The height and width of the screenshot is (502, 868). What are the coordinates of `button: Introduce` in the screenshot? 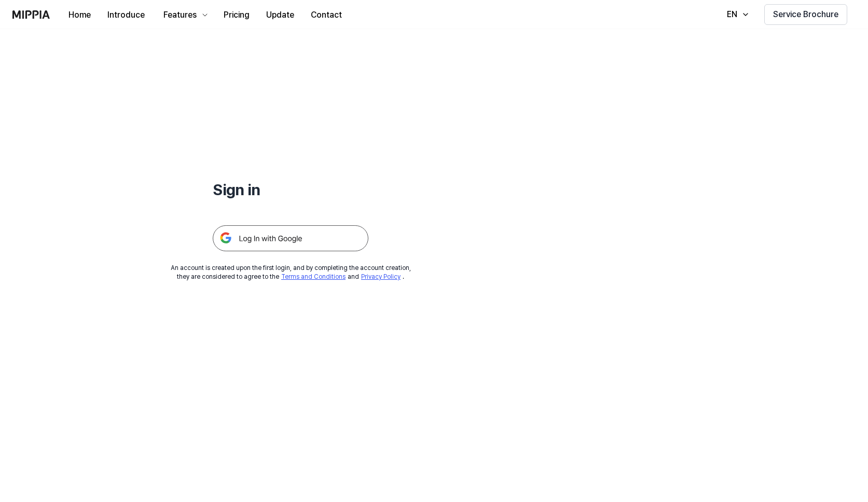 It's located at (126, 15).